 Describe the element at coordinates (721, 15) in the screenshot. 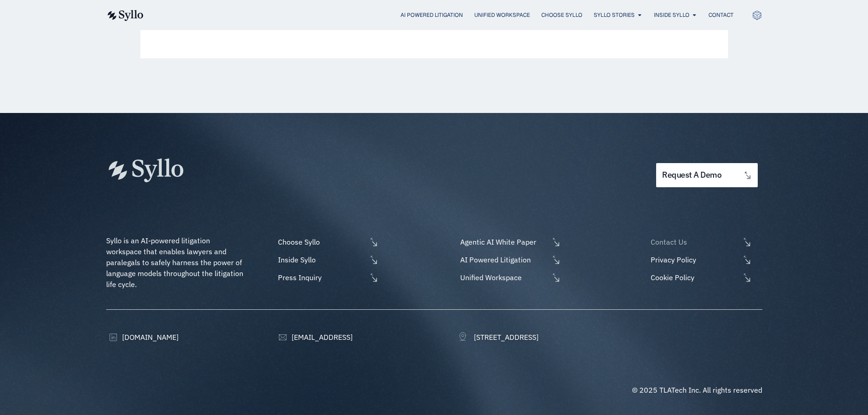

I see `span: Contact` at that location.